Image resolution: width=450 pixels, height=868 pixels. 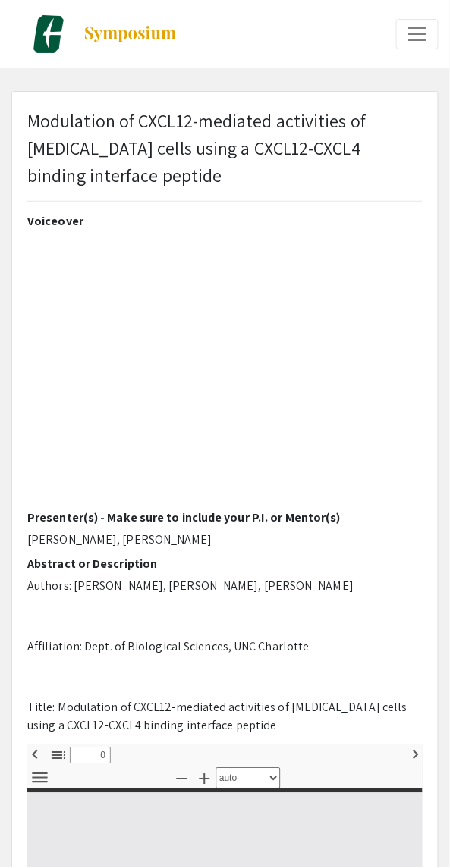 What do you see at coordinates (225, 564) in the screenshot?
I see `h2: Abstract or Description` at bounding box center [225, 564].